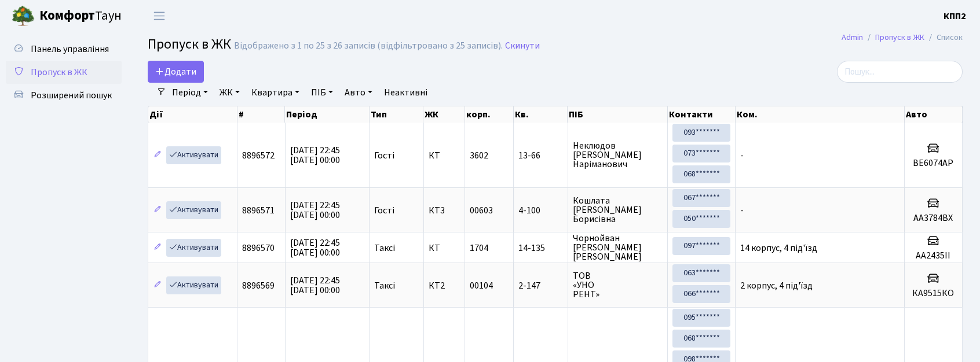 Image resolution: width=980 pixels, height=362 pixels. What do you see at coordinates (540, 248) in the screenshot?
I see `span: 14-135` at bounding box center [540, 248].